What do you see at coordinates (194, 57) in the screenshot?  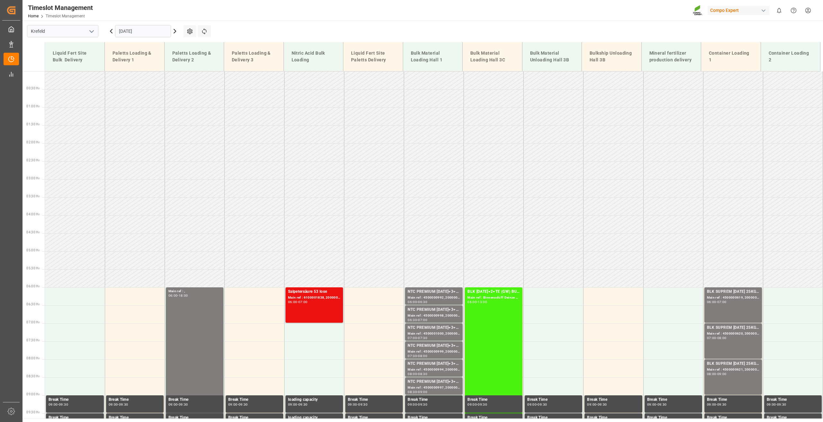 I see `div: Paletts Loading & Delivery 2` at bounding box center [194, 57].